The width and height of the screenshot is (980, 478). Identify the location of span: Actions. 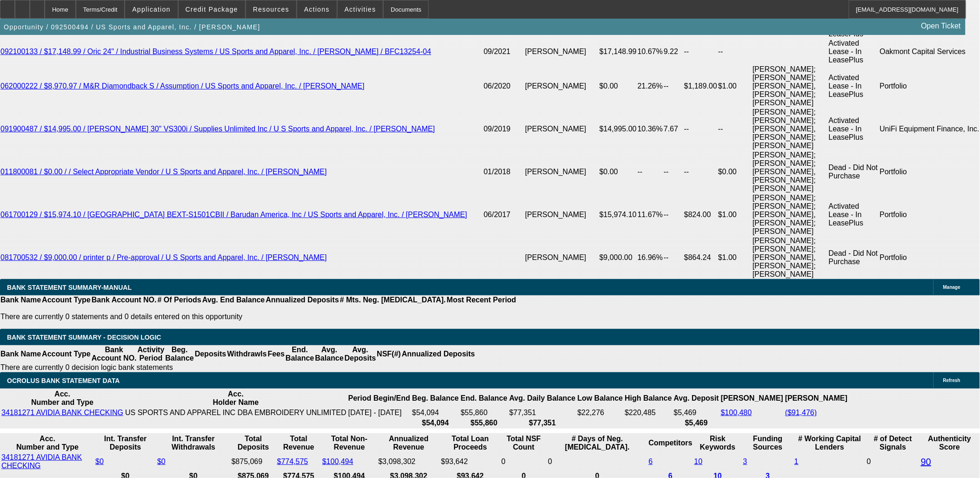
(317, 9).